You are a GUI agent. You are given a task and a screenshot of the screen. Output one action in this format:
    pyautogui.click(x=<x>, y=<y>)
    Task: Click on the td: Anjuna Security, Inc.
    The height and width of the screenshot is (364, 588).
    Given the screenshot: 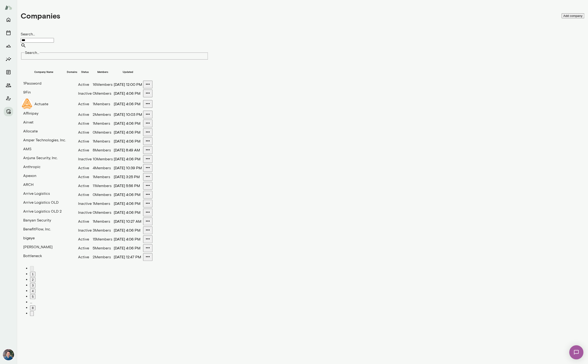 What is the action you would take?
    pyautogui.click(x=43, y=158)
    